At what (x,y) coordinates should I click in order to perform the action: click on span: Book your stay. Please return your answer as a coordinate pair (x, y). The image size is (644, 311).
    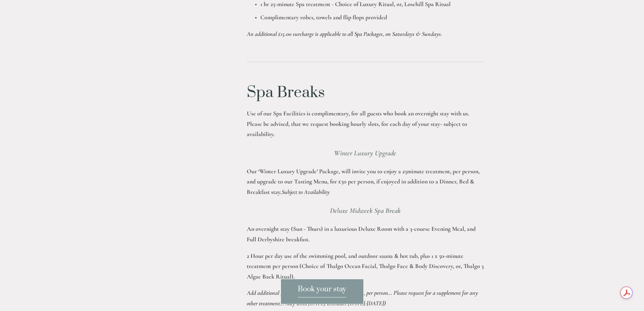
    Looking at the image, I should click on (322, 291).